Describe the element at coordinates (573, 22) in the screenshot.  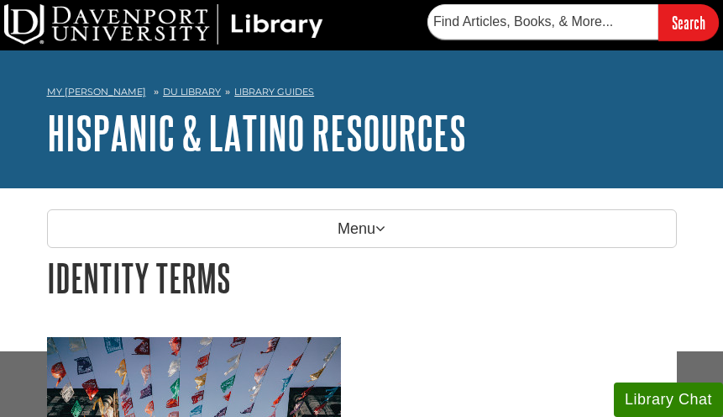
I see `form: Searches DU Library's articles, books, and more` at that location.